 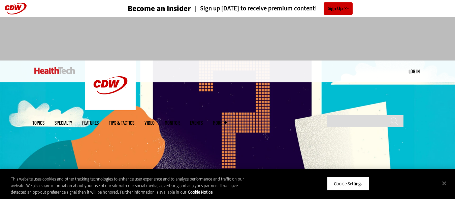 What do you see at coordinates (414, 71) in the screenshot?
I see `div: User menu` at bounding box center [414, 71].